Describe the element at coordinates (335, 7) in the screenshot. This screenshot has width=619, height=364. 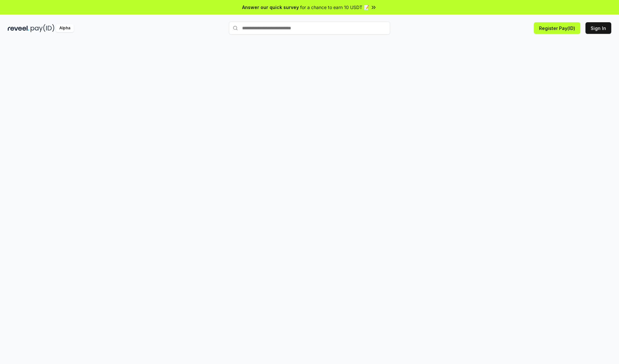
I see `span: for a chance to earn 10 USDT 📝` at that location.